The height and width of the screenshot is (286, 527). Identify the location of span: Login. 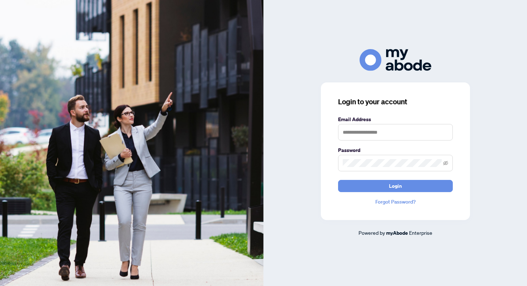
(396, 186).